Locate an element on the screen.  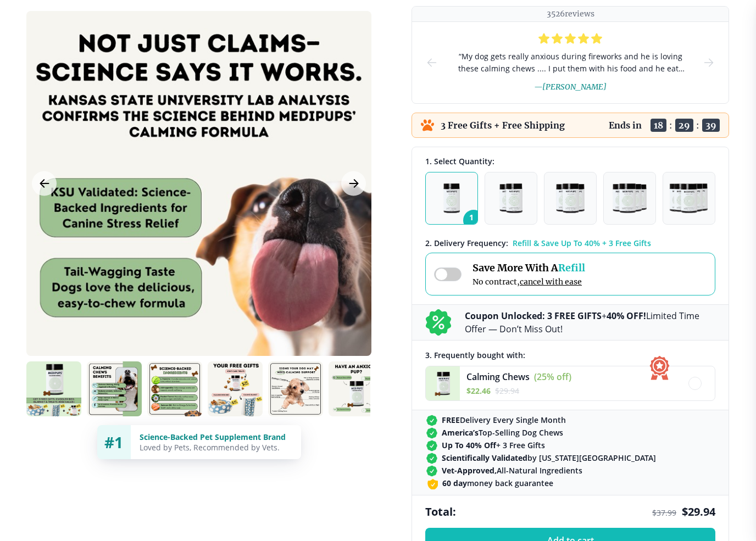
strong: FREE is located at coordinates (450, 419).